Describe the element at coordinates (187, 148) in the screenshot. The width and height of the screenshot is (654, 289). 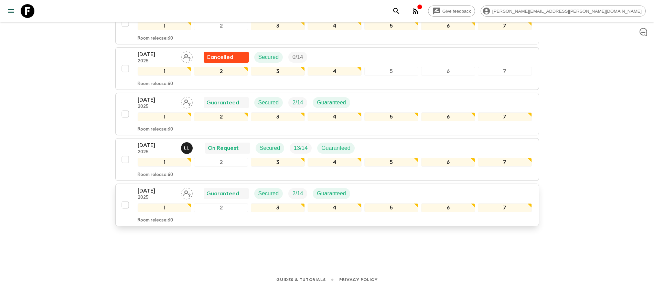
I see `button: LL` at that location.